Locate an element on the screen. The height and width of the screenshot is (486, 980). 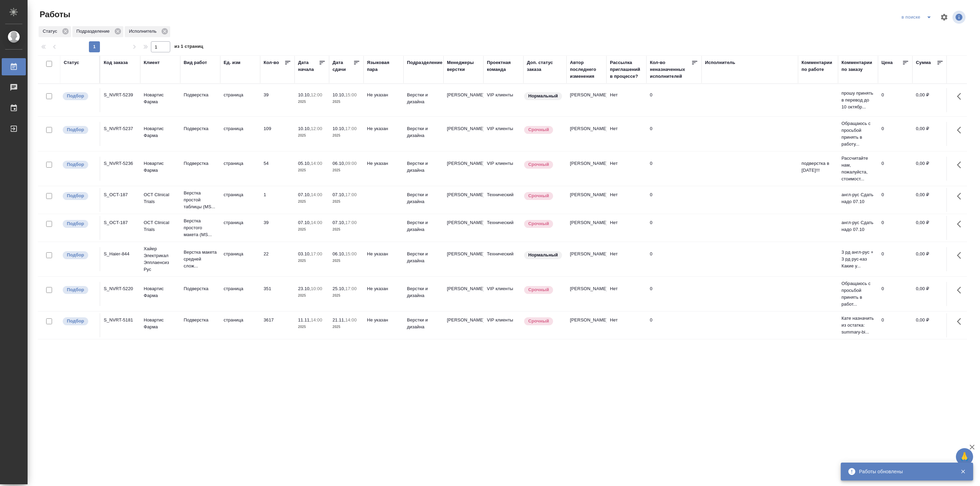
div: S_NVRT-5181 is located at coordinates (120, 320).